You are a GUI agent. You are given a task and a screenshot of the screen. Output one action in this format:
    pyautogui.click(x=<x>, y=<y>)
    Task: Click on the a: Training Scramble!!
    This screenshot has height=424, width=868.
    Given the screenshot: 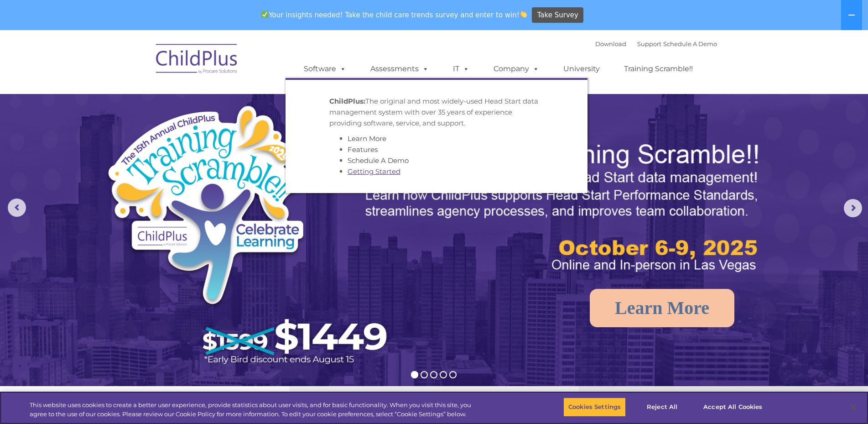 What is the action you would take?
    pyautogui.click(x=658, y=69)
    